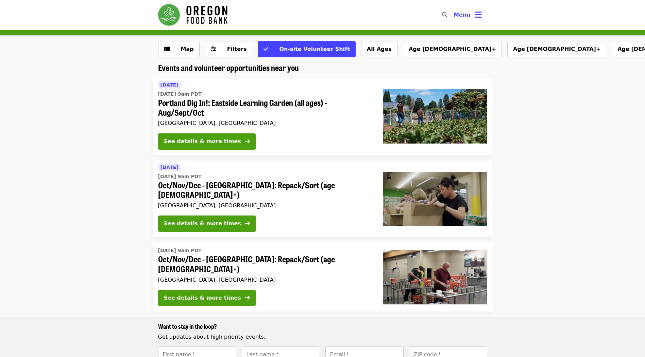 Image resolution: width=645 pixels, height=357 pixels. Describe the element at coordinates (179, 49) in the screenshot. I see `button: Show map view` at that location.